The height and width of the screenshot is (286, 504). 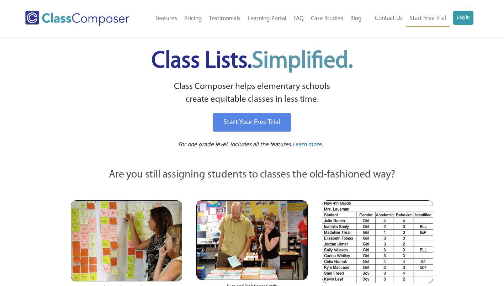 What do you see at coordinates (302, 61) in the screenshot?
I see `span: Simplified.` at bounding box center [302, 61].